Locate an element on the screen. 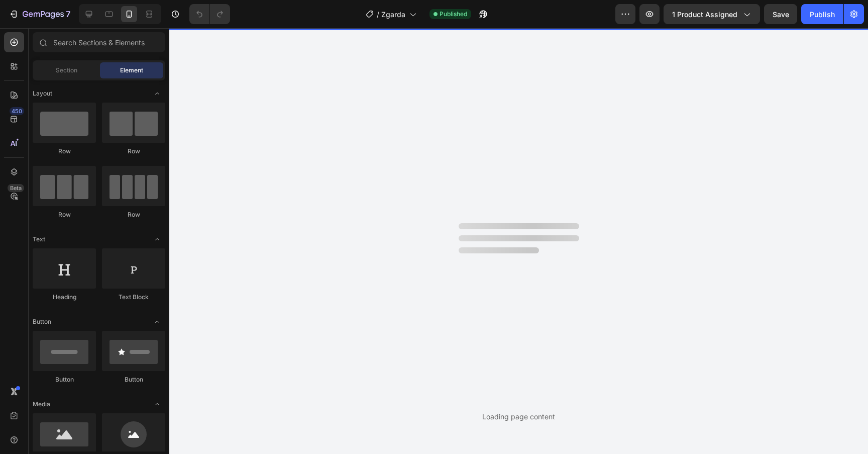 This screenshot has height=454, width=868. div: Undo/Redo is located at coordinates (210, 14).